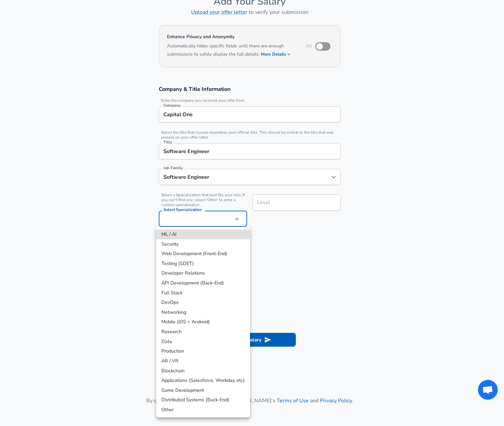 The image size is (504, 426). What do you see at coordinates (203, 390) in the screenshot?
I see `li: Game Development` at bounding box center [203, 390].